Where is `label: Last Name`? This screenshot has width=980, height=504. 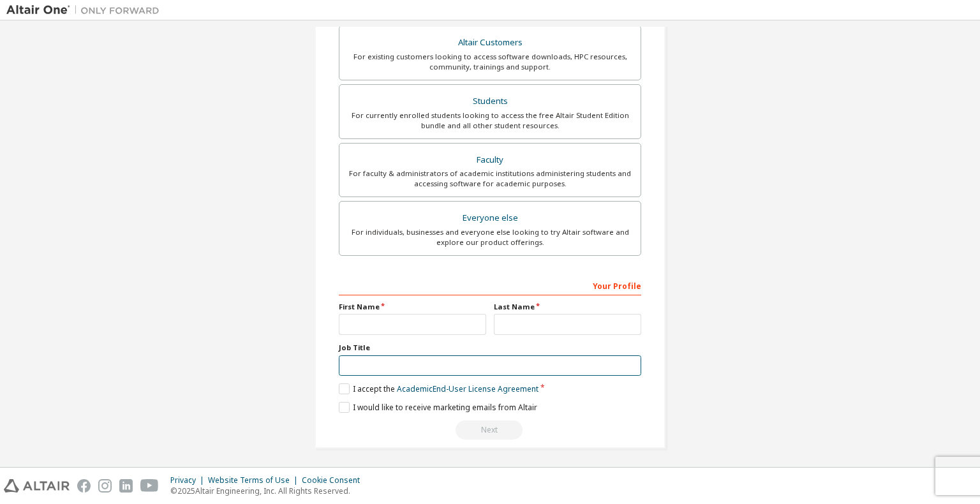 label: Last Name is located at coordinates (567, 307).